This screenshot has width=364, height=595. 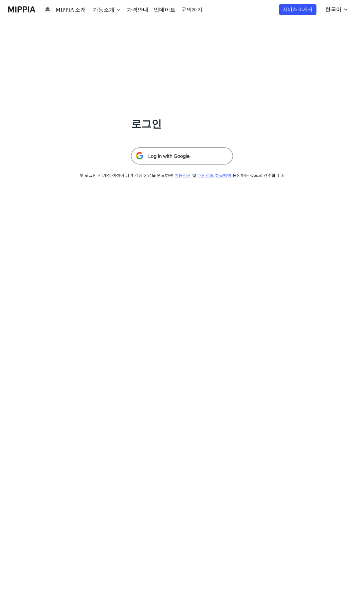 What do you see at coordinates (182, 175) in the screenshot?
I see `div: 첫 로그인 시 계정 생성이 되며 계정 생성을 완료하면 및 동의하는 것으로 간주합니다.` at bounding box center [182, 175].